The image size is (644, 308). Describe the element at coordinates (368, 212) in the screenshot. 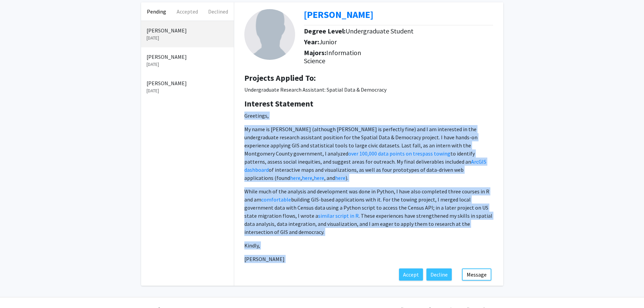

I see `p: While much of the analysis and development was done in Python, I have also completed three course...` at that location.